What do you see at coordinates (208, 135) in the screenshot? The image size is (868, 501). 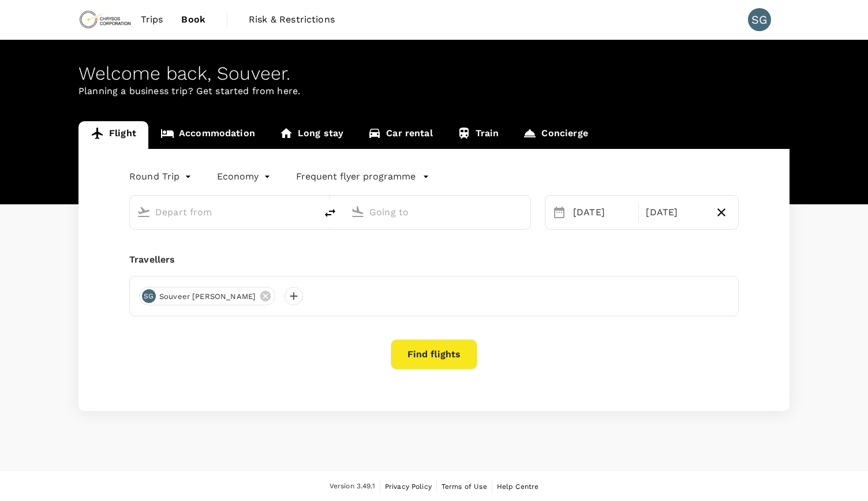 I see `a: Accommodation` at bounding box center [208, 135].